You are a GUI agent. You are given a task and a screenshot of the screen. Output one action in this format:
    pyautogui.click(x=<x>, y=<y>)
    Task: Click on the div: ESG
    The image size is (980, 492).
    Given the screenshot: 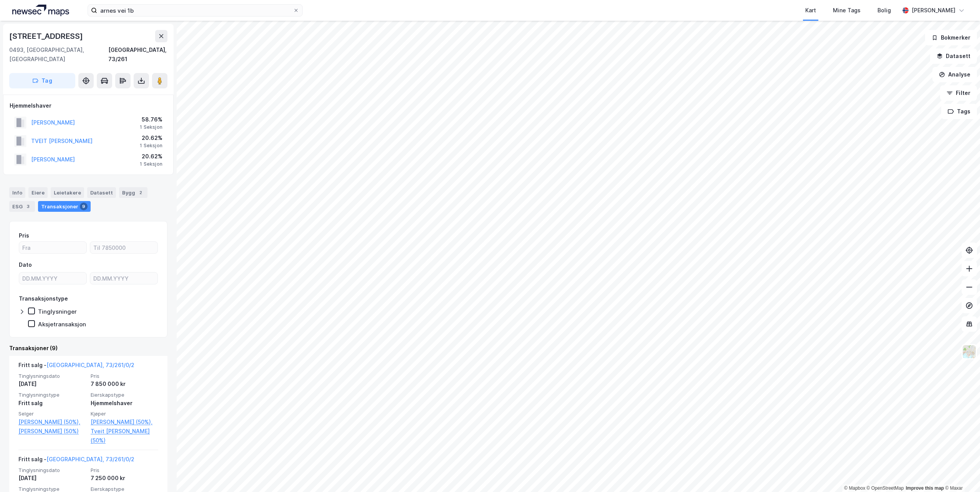 What is the action you would take?
    pyautogui.click(x=22, y=207)
    